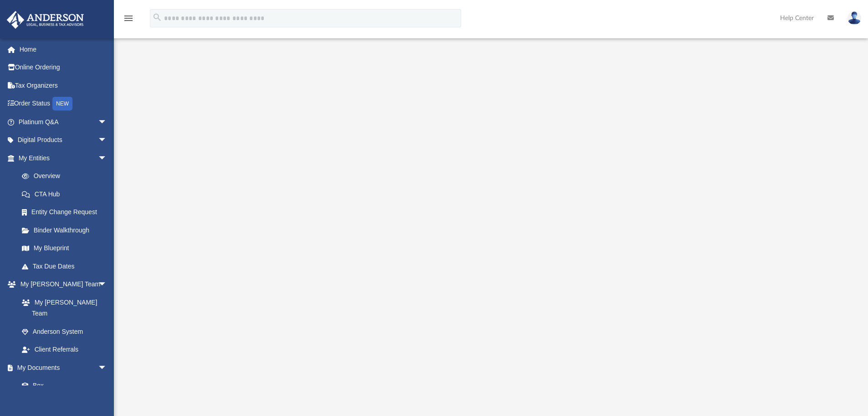 The width and height of the screenshot is (868, 416). I want to click on a: Box, so click(62, 385).